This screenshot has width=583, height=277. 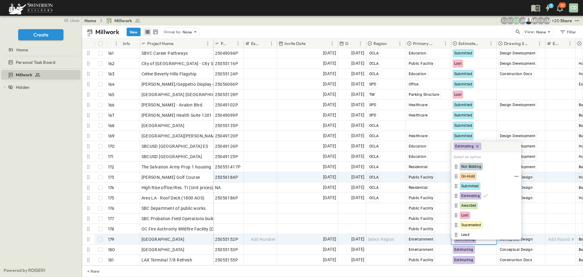 What do you see at coordinates (523, 21) in the screenshot?
I see `div: Joshua Russell (joshua.russell@swinerton.com)` at bounding box center [523, 21].